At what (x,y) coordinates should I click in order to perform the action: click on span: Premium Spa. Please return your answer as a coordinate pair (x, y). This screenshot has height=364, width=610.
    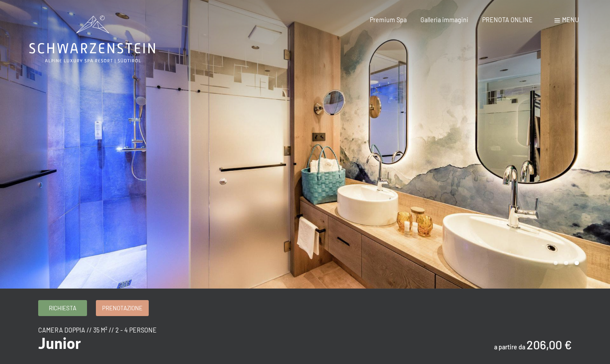
    Looking at the image, I should click on (388, 19).